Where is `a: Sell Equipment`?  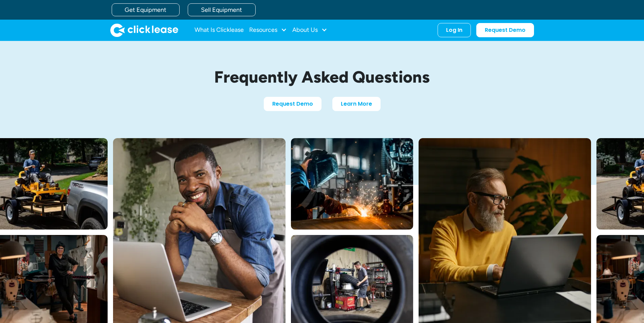 a: Sell Equipment is located at coordinates (222, 9).